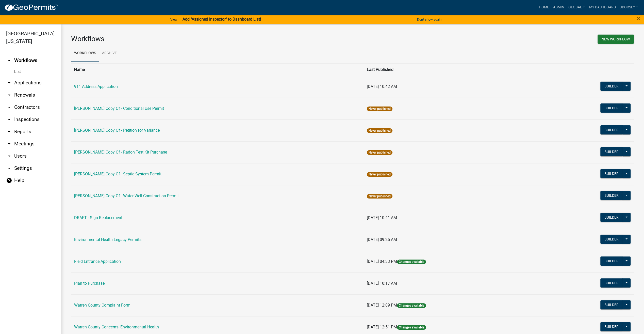 This screenshot has width=644, height=334. Describe the element at coordinates (210, 39) in the screenshot. I see `h3: Workflows` at that location.